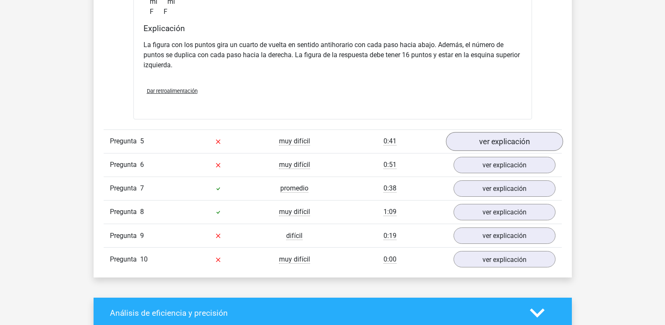  I want to click on font: 5, so click(142, 141).